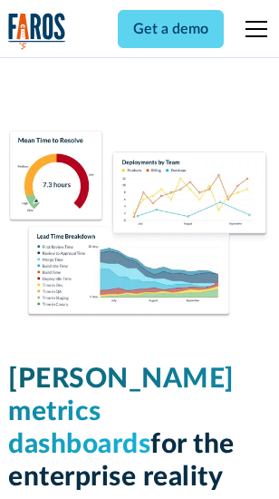 The width and height of the screenshot is (279, 499). Describe the element at coordinates (140, 428) in the screenshot. I see `h1: for the enterprise reality` at that location.